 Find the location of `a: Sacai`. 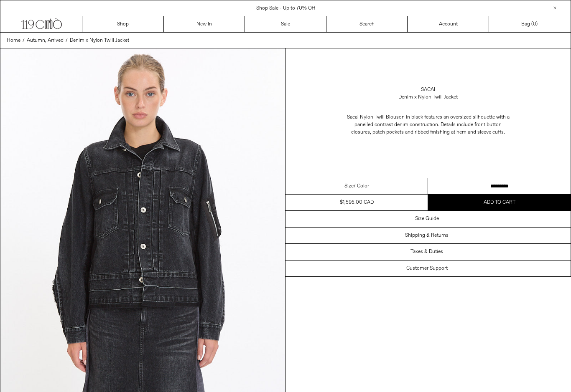

a: Sacai is located at coordinates (428, 90).